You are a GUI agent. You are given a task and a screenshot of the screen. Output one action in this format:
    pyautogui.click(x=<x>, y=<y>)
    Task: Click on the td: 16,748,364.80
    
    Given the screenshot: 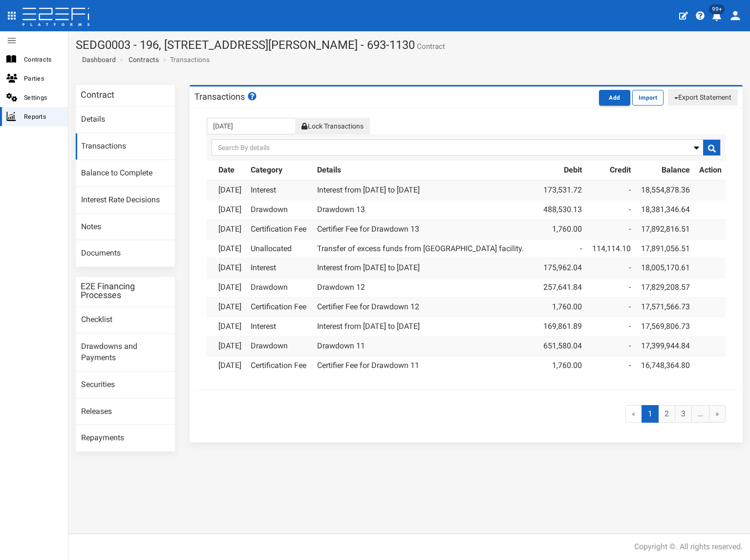 What is the action you would take?
    pyautogui.click(x=664, y=365)
    